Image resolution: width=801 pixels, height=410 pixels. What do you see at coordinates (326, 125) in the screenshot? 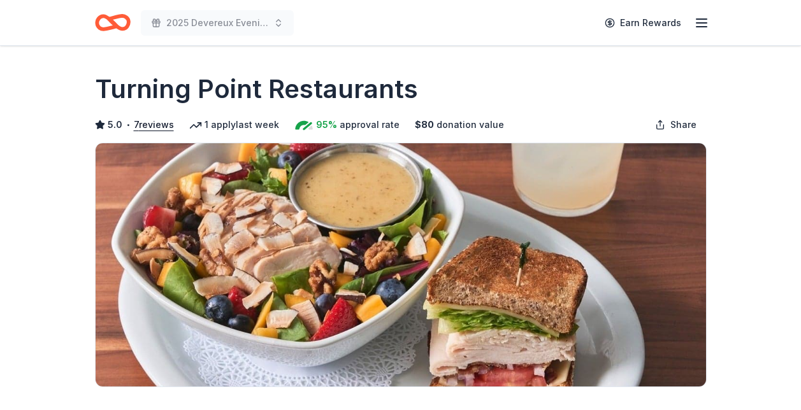
I see `span: 95%` at bounding box center [326, 125].